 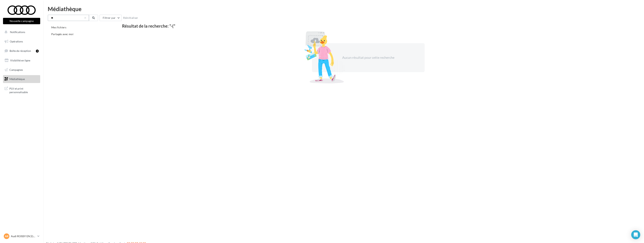 I want to click on span: Mes fichiers, so click(x=59, y=27).